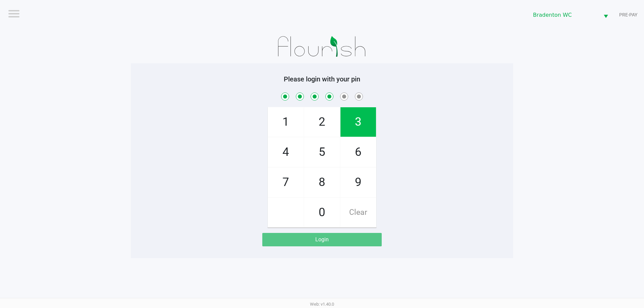  I want to click on span: 0, so click(322, 213).